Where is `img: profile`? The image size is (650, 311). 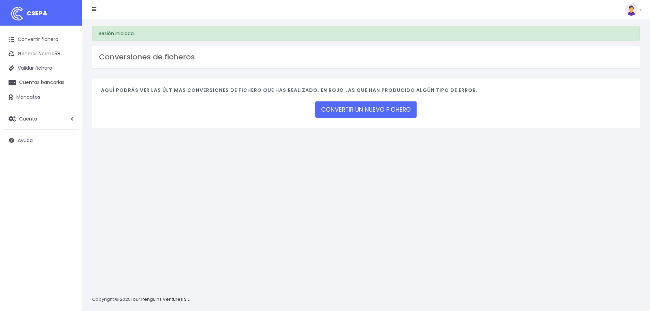 img: profile is located at coordinates (631, 10).